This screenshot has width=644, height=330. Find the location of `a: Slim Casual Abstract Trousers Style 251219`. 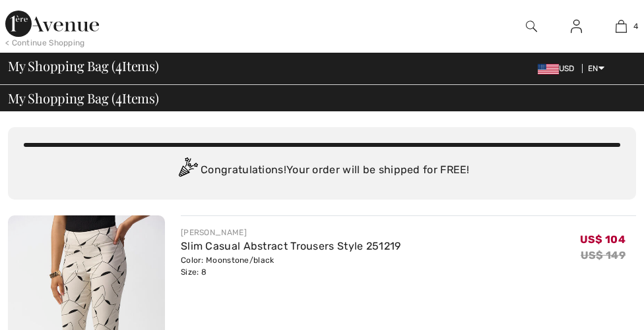

a: Slim Casual Abstract Trousers Style 251219 is located at coordinates (291, 245).